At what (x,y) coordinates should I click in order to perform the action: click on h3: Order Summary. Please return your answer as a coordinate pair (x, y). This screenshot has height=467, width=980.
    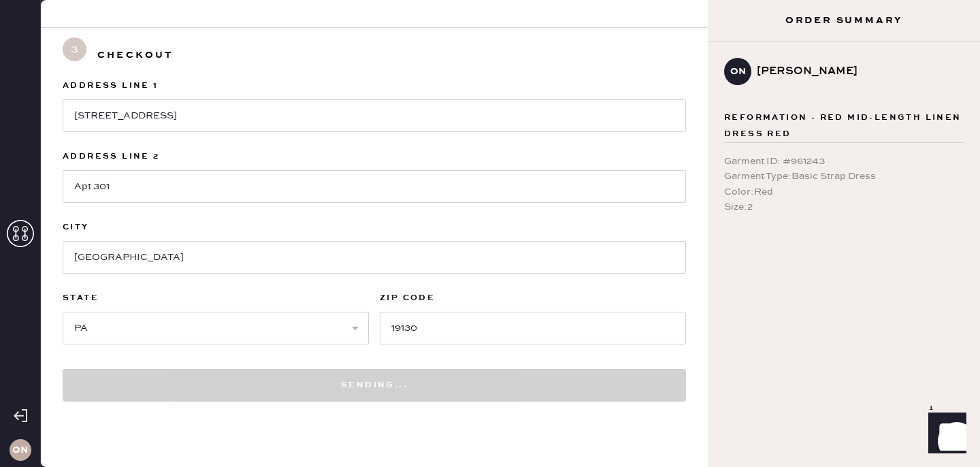
    Looking at the image, I should click on (844, 20).